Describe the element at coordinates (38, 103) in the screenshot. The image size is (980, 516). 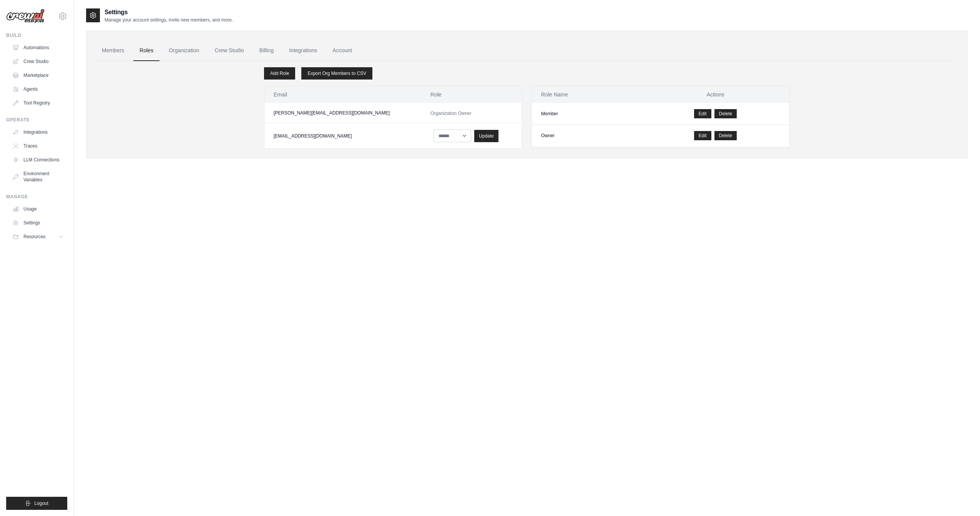
I see `a: Tool Registry` at that location.